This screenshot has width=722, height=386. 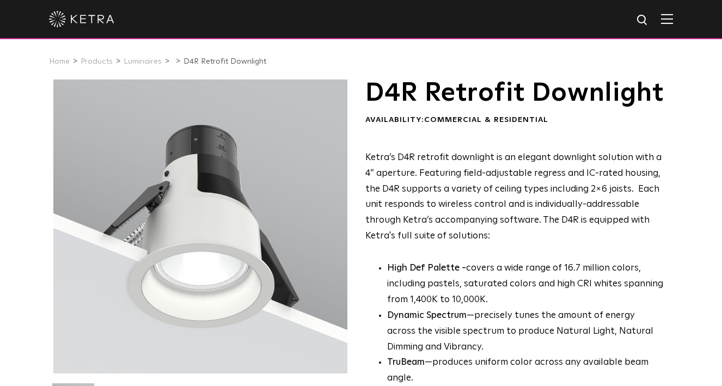 I want to click on a: D4R Retrofit Downlight, so click(x=225, y=62).